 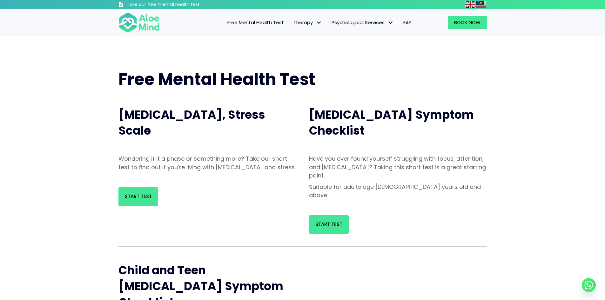 I want to click on img: Aloe mind Logo, so click(x=139, y=23).